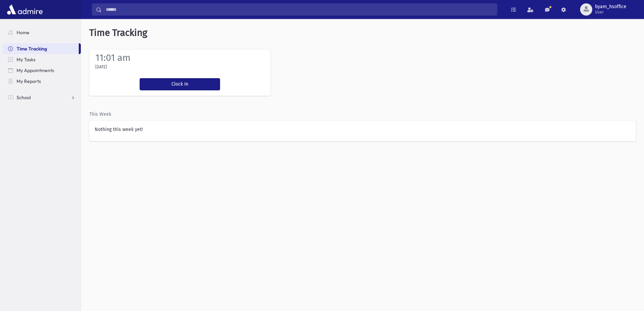  Describe the element at coordinates (363, 33) in the screenshot. I see `h5: Time Tracking` at that location.